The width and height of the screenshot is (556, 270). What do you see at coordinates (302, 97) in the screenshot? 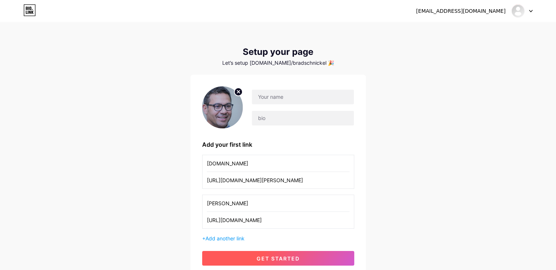
I see `input: Your name` at bounding box center [302, 97].